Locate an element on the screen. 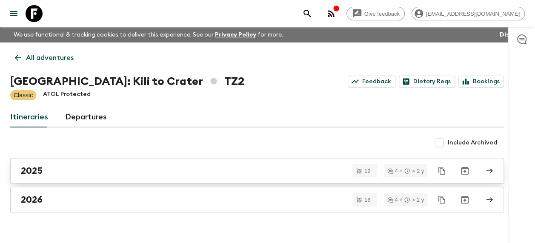  button: menu is located at coordinates (14, 14).